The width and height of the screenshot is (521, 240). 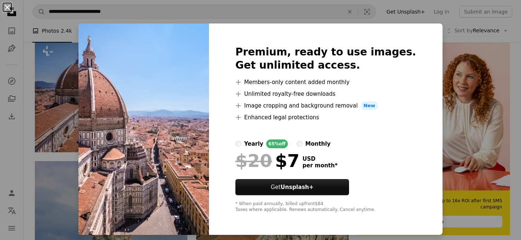 I want to click on img: premium_photo-1697730009923-17a28c52fe12, so click(x=144, y=129).